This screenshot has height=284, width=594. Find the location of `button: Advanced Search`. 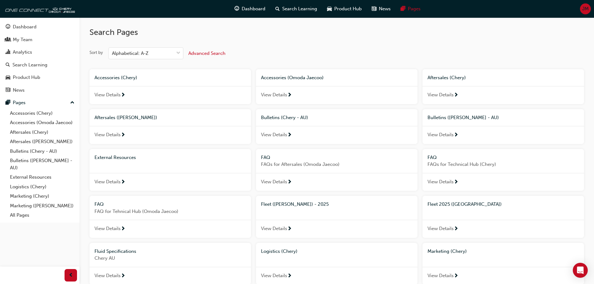

button: Advanced Search is located at coordinates (207, 53).